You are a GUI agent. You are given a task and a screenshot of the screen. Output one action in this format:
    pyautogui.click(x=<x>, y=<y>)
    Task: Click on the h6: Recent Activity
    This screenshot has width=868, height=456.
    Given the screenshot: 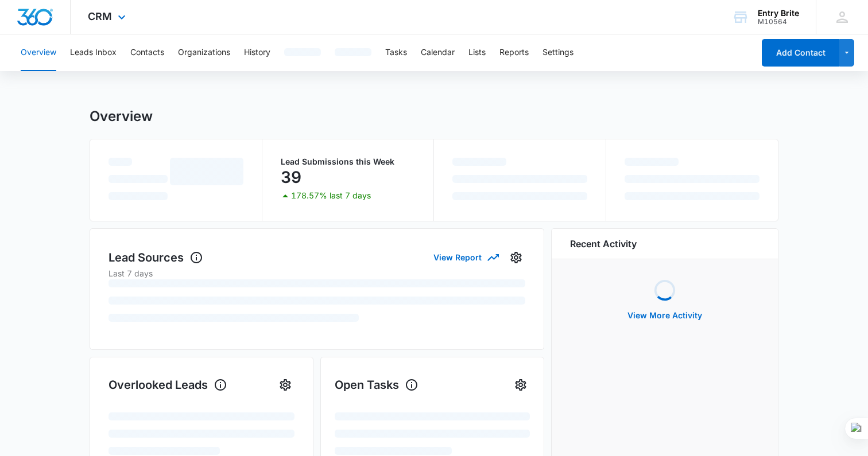 What is the action you would take?
    pyautogui.click(x=603, y=244)
    